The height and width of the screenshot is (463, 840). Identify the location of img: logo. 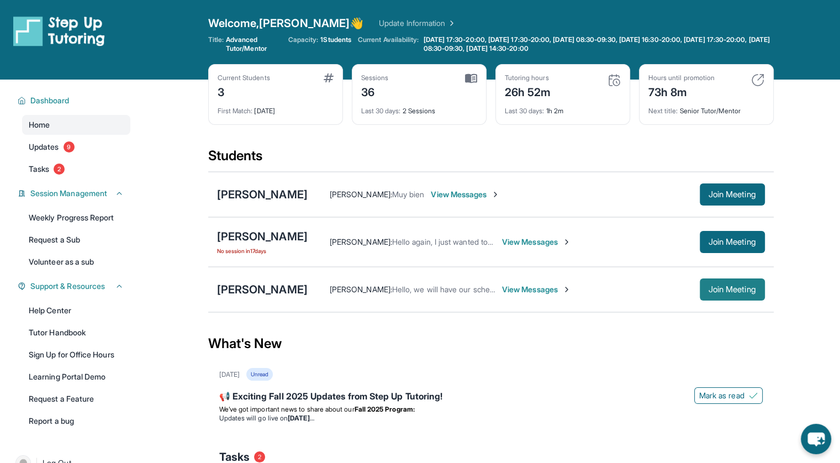
(59, 31).